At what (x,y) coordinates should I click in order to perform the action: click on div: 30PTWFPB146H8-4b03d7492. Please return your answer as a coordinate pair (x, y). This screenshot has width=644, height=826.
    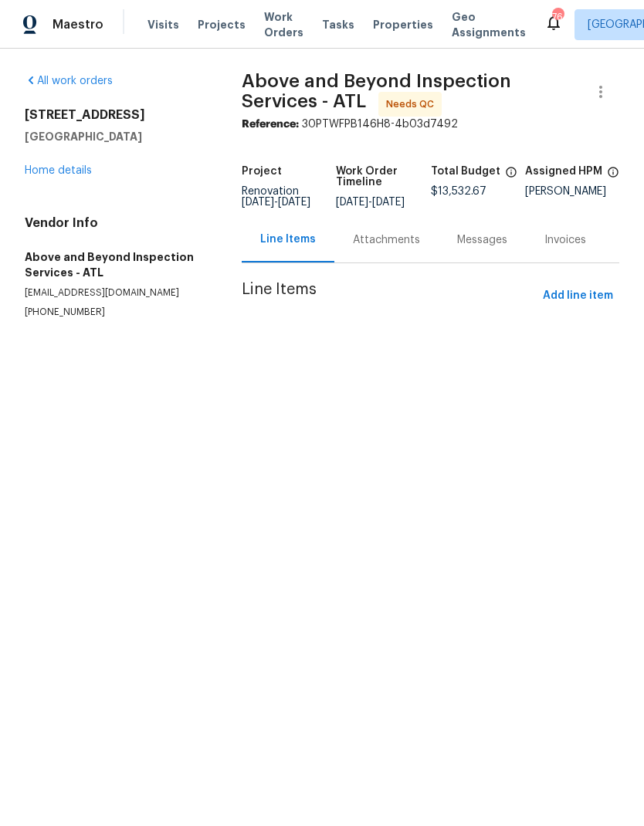
    Looking at the image, I should click on (430, 124).